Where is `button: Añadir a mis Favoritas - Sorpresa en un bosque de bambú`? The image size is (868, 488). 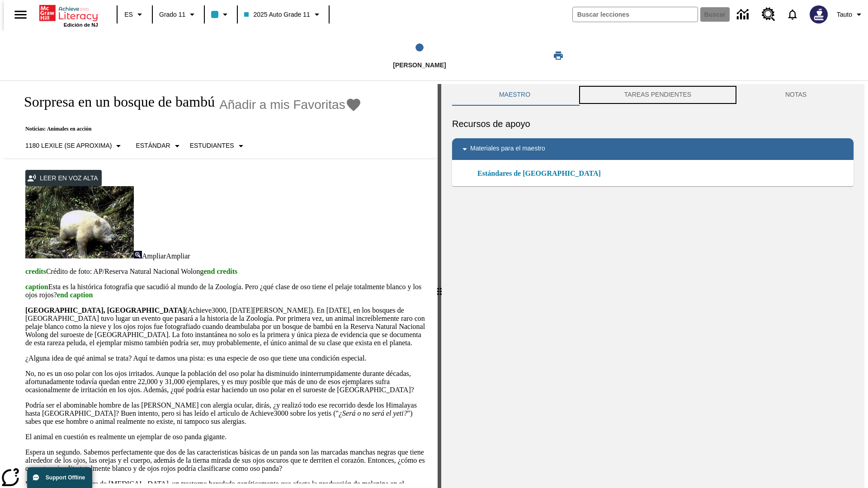
button: Añadir a mis Favoritas - Sorpresa en un bosque de bambú is located at coordinates (290, 104).